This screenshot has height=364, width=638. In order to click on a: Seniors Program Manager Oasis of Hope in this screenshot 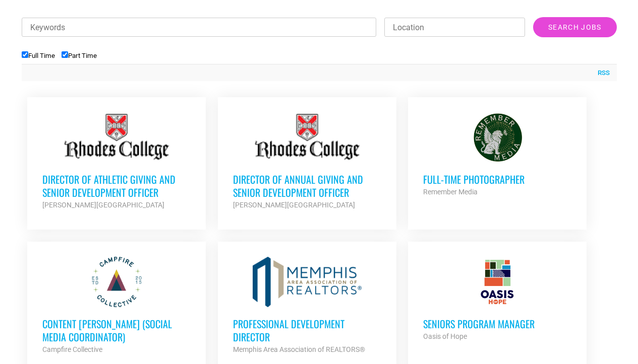, I will do `click(497, 300)`.